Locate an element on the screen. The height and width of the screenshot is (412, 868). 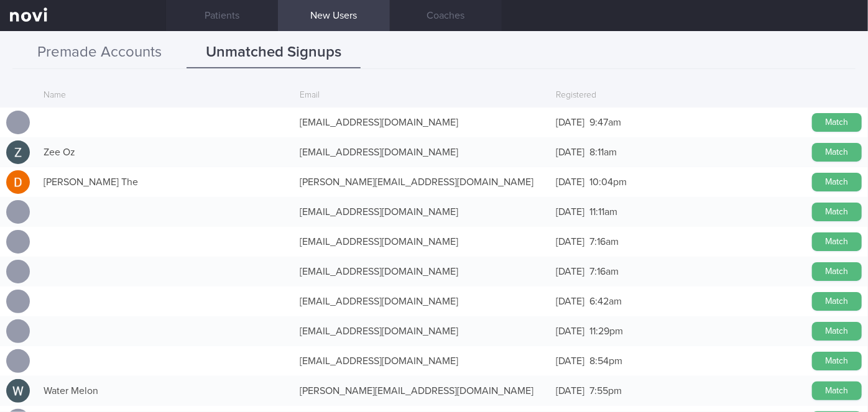
div: Registered is located at coordinates (678, 95).